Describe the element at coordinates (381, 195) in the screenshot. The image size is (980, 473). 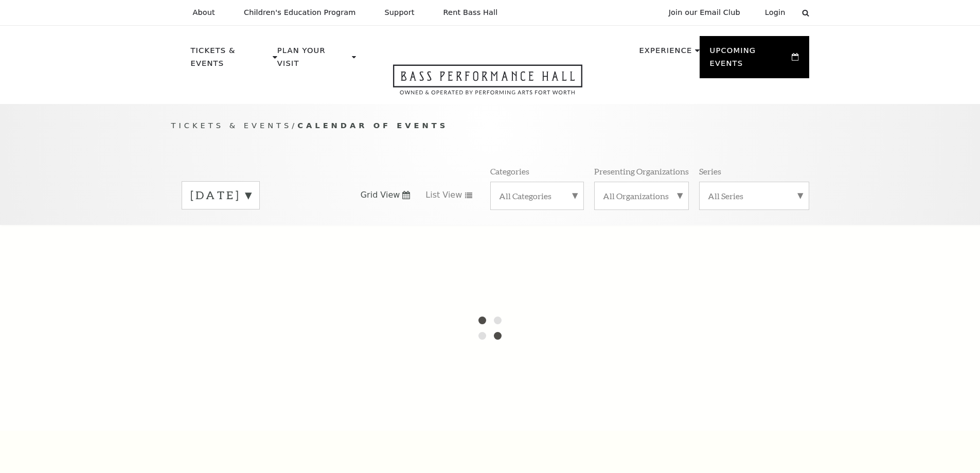
I see `span: Grid View` at that location.